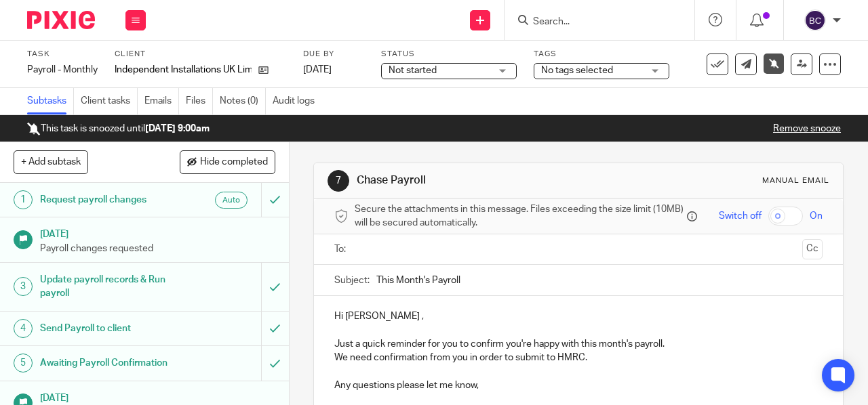 This screenshot has width=868, height=405. Describe the element at coordinates (579, 386) in the screenshot. I see `p: Any questions please let me know,` at that location.